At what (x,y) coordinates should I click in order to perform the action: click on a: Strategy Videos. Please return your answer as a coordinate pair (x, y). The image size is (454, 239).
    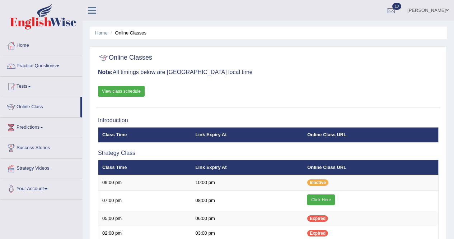
    Looking at the image, I should click on (41, 167).